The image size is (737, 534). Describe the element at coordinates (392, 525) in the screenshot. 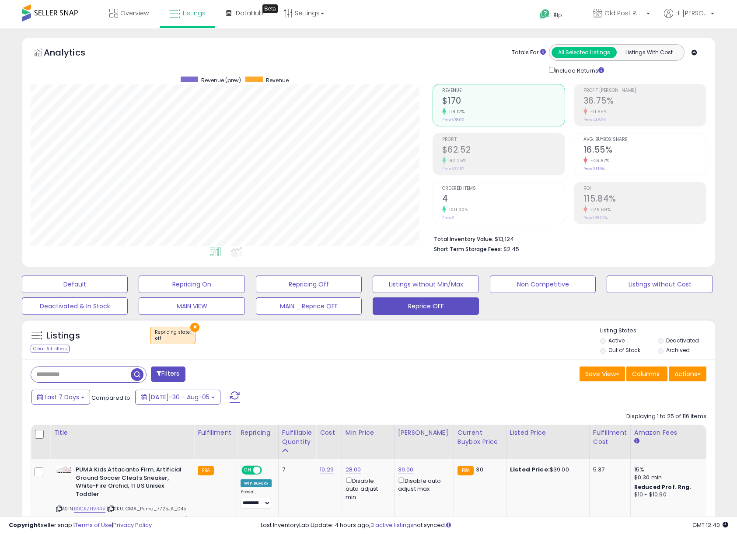

I see `a: 3 active listings` at that location.